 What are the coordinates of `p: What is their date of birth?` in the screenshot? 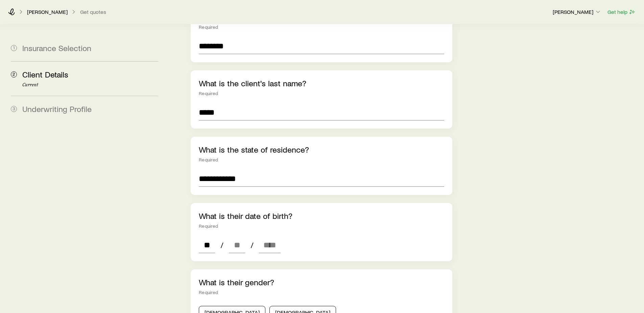 It's located at (321, 216).